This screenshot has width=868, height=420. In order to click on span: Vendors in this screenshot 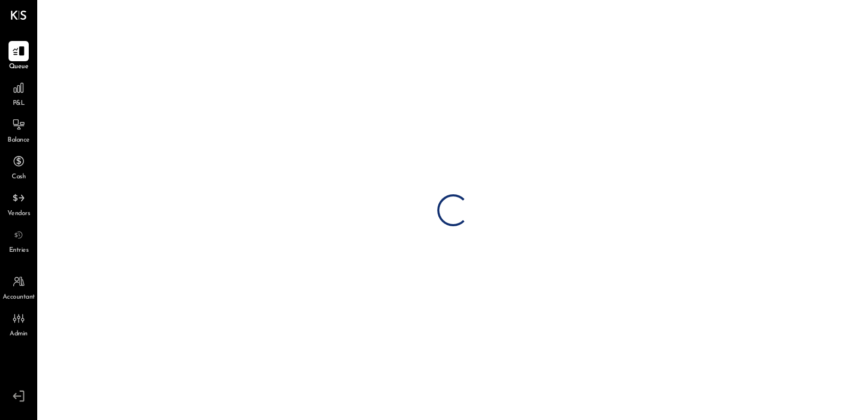, I will do `click(19, 214)`.